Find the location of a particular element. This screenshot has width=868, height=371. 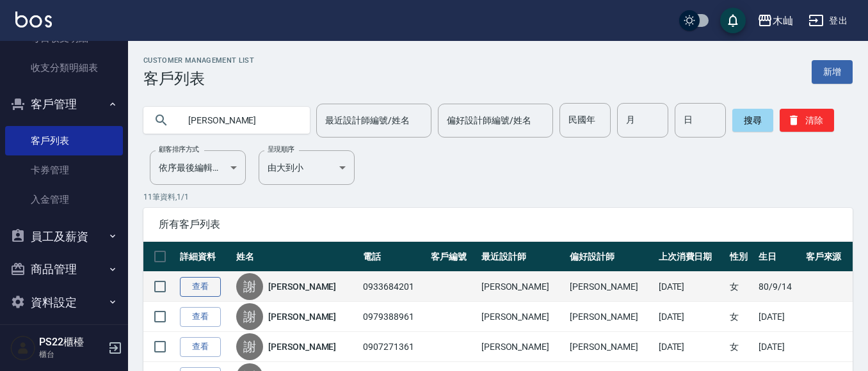

p: 11 筆資料, 1 / 1 is located at coordinates (498, 197).